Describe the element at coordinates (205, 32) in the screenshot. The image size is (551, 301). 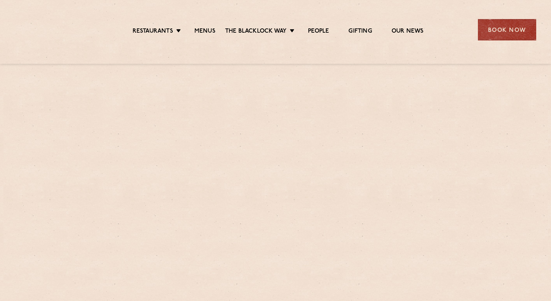
I see `a: Menus` at that location.